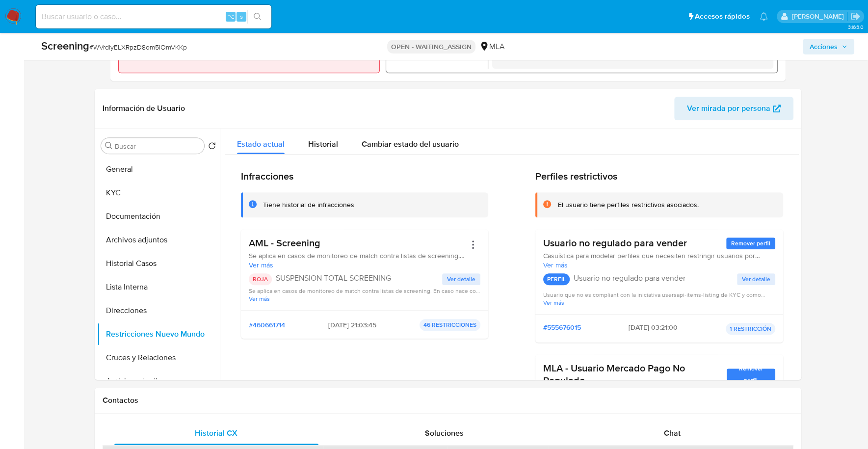 The height and width of the screenshot is (449, 868). Describe the element at coordinates (734, 109) in the screenshot. I see `button: Ver mirada por persona` at that location.